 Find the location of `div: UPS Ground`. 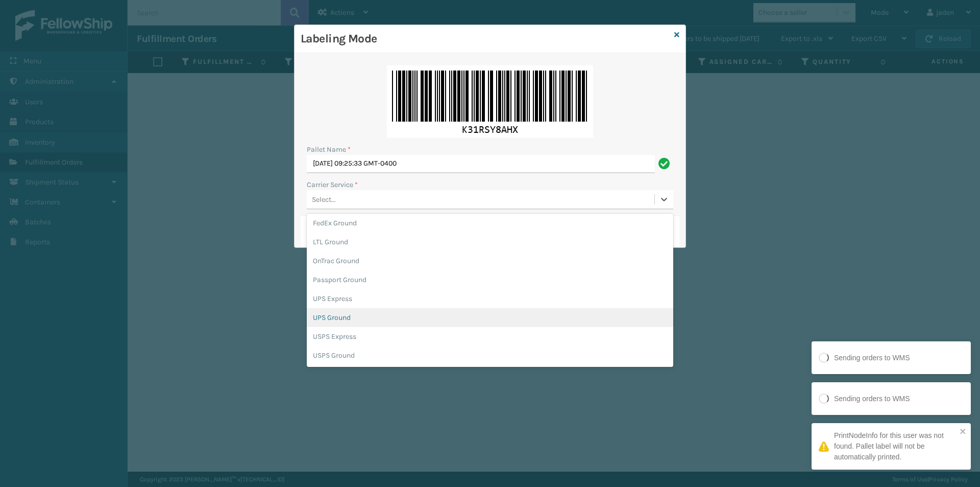

div: UPS Ground is located at coordinates (490, 317).